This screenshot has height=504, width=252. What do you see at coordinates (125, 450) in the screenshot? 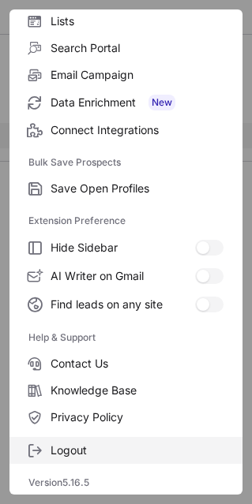
I see `label: Logout` at bounding box center [125, 450].